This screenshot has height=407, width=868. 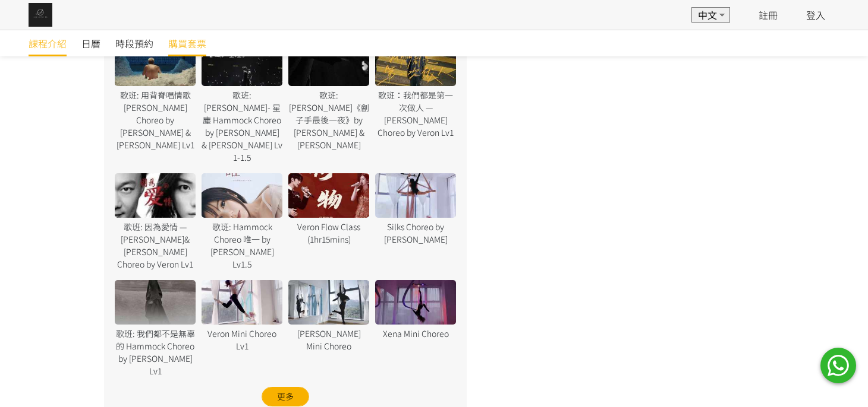 I want to click on span: 時段預約, so click(x=134, y=43).